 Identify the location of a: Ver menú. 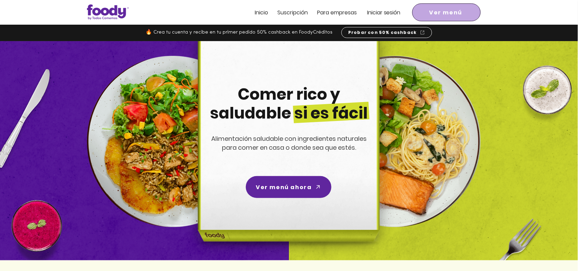
(447, 12).